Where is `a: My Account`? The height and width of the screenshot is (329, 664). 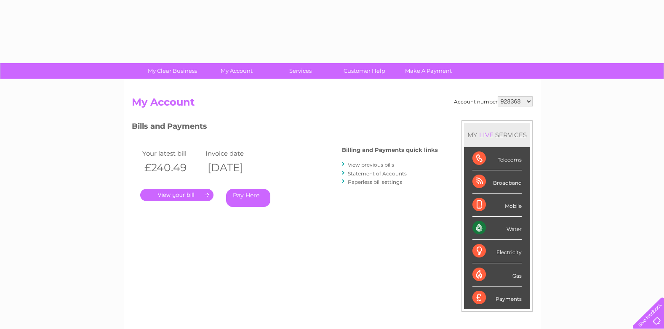 a: My Account is located at coordinates (236, 71).